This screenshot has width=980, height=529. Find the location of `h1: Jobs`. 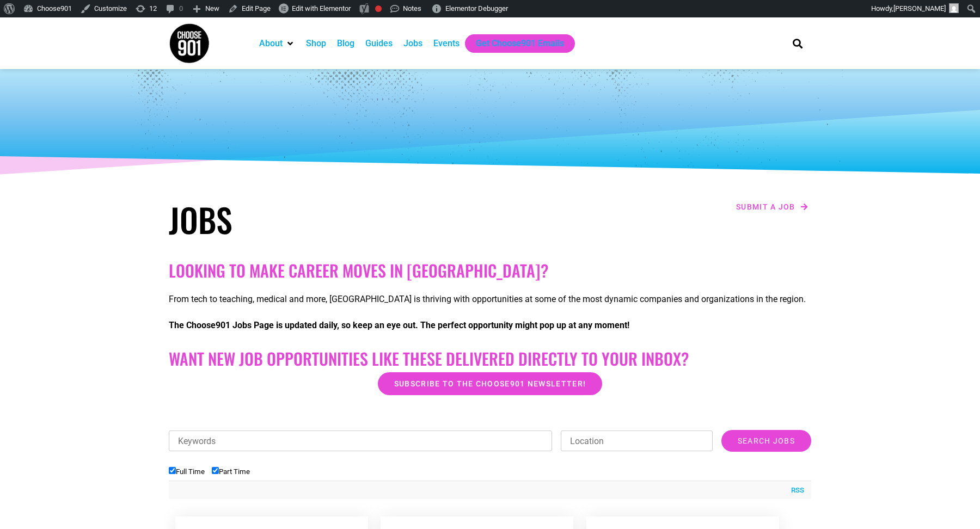

h1: Jobs is located at coordinates (327, 219).